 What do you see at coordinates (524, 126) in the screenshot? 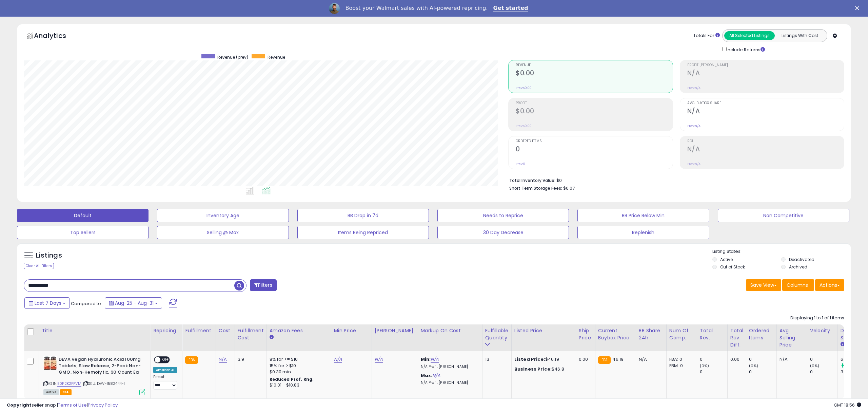
I see `small: Prev: $0.00` at bounding box center [524, 126].